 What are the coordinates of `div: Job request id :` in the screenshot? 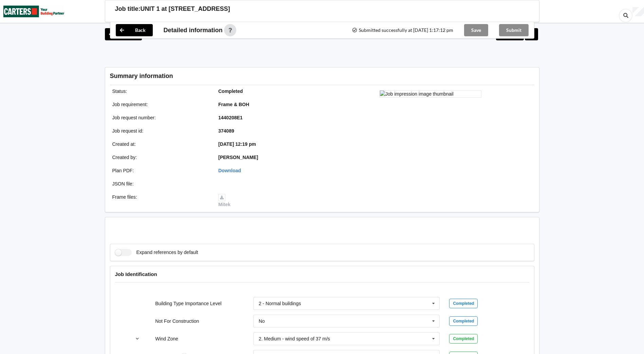 It's located at (161, 131).